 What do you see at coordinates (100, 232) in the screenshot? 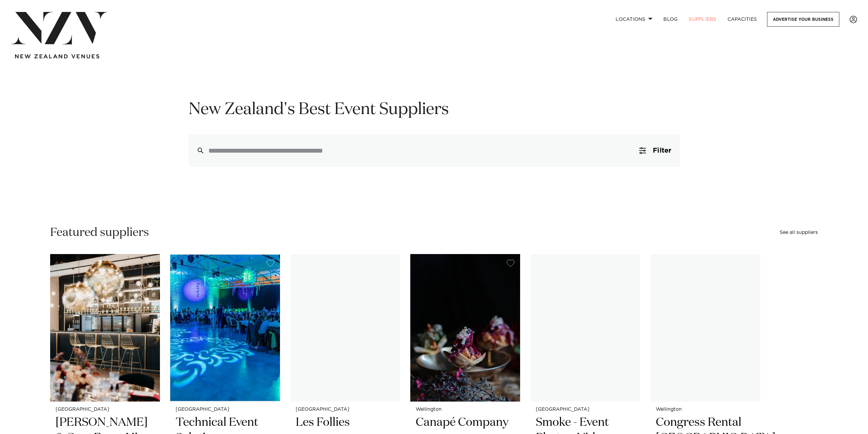
I see `h2: Featured suppliers` at bounding box center [100, 232].